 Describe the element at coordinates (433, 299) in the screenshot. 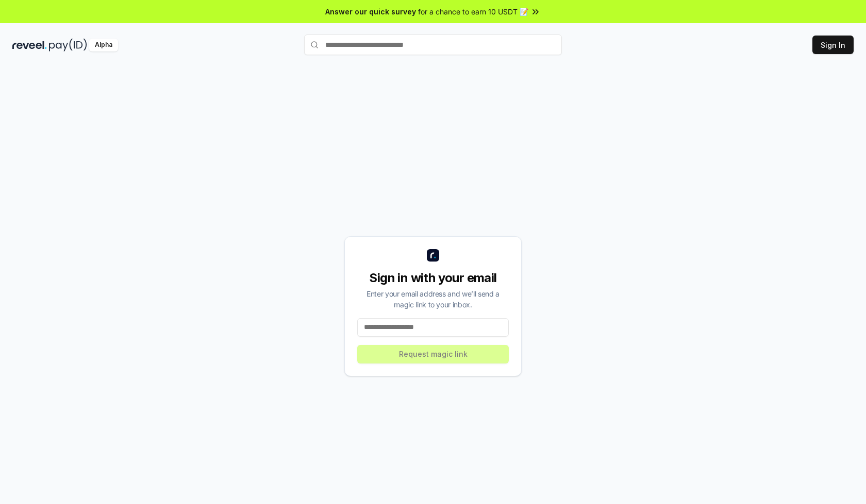

I see `div: Enter your email address and we’ll send a magic link to your inbox.` at that location.